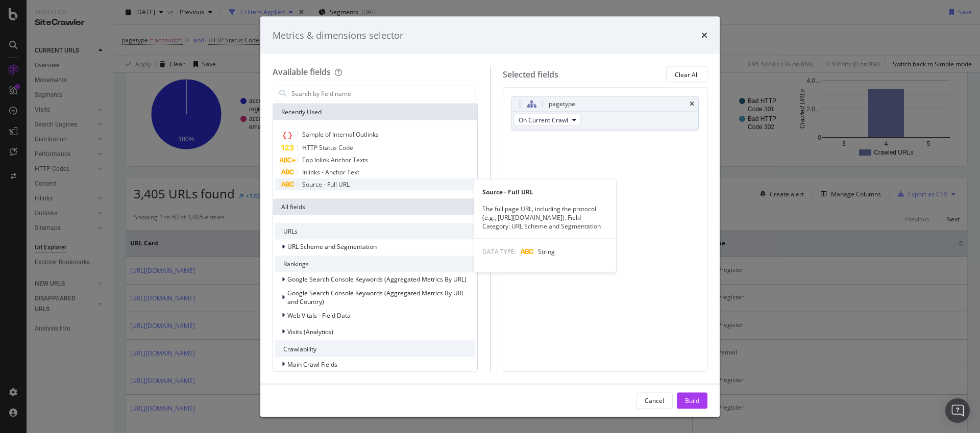  Describe the element at coordinates (562, 105) in the screenshot. I see `div: pagetype` at that location.